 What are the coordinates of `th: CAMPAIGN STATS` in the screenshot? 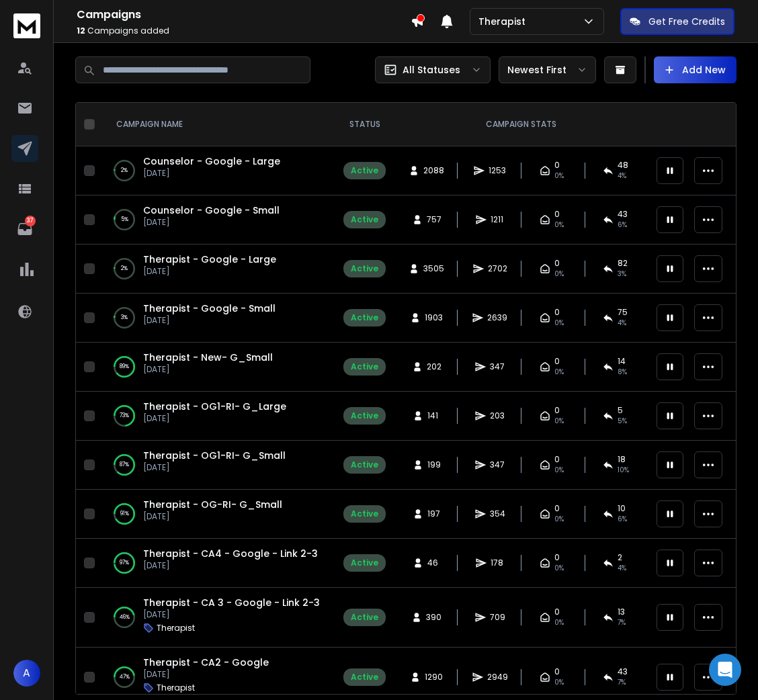 It's located at (521, 124).